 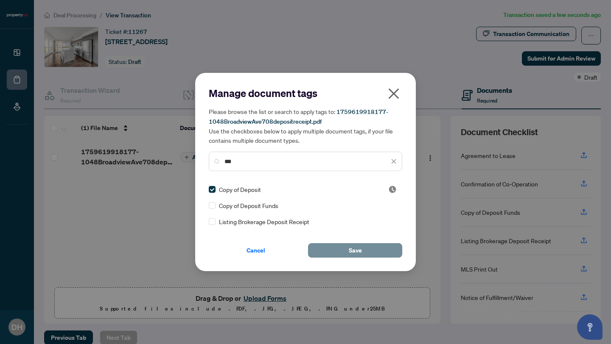 I want to click on span: Save, so click(x=355, y=251).